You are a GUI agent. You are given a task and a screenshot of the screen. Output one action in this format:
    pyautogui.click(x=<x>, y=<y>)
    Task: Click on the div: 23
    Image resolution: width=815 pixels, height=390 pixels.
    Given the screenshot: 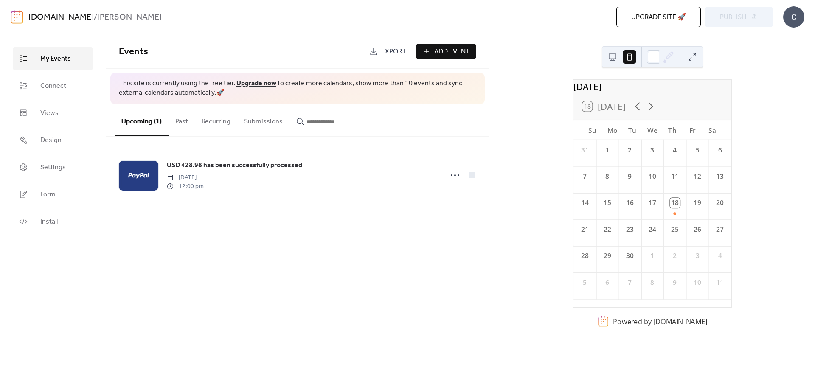 What is the action you would take?
    pyautogui.click(x=630, y=229)
    